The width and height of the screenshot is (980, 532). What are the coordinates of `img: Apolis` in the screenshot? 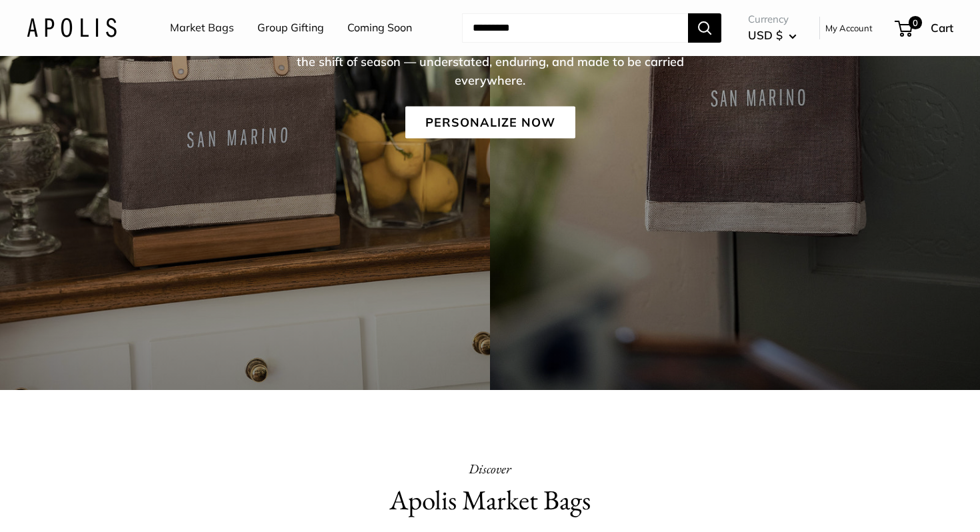 It's located at (71, 28).